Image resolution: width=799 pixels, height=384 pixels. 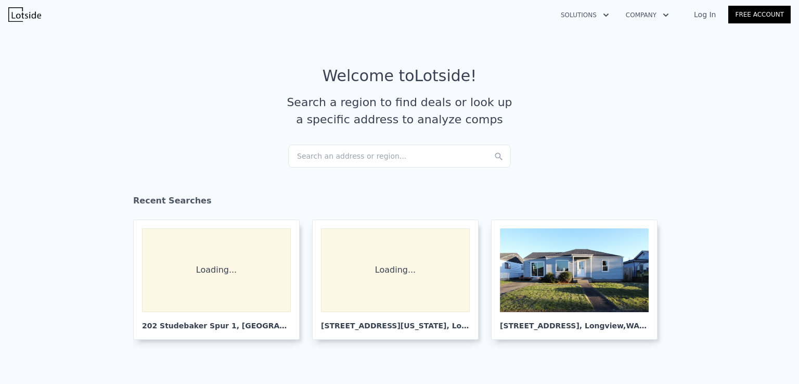 What do you see at coordinates (400, 203) in the screenshot?
I see `div: Recent Searches` at bounding box center [400, 203].